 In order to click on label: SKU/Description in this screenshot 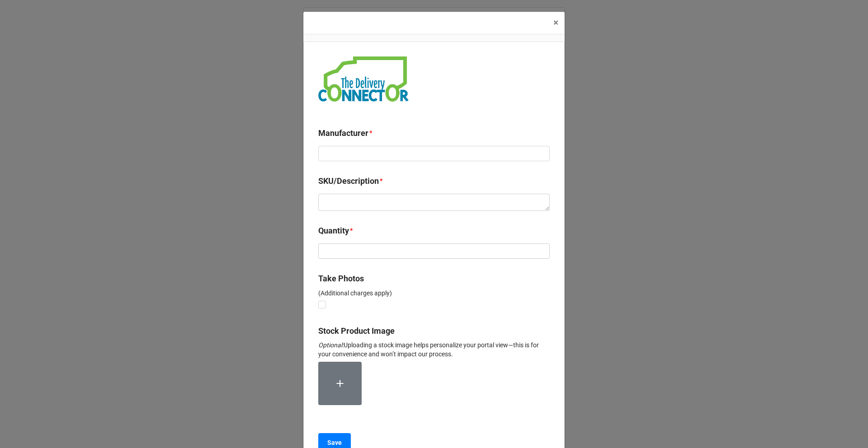, I will do `click(348, 181)`.